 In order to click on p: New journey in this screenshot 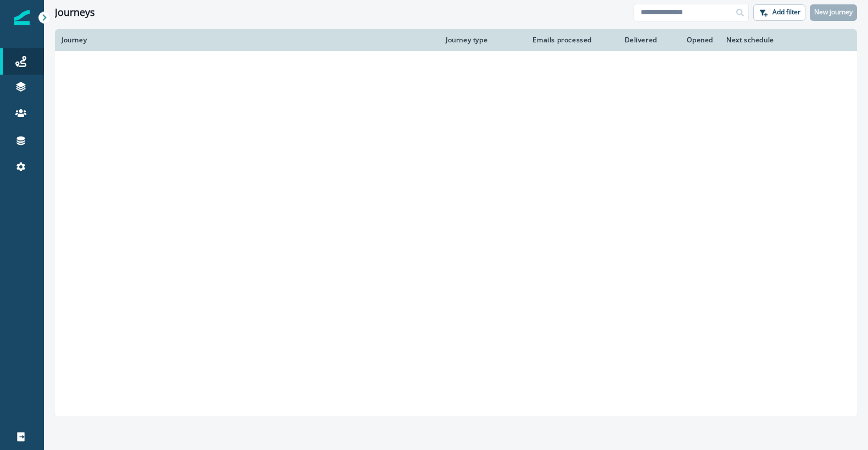, I will do `click(833, 12)`.